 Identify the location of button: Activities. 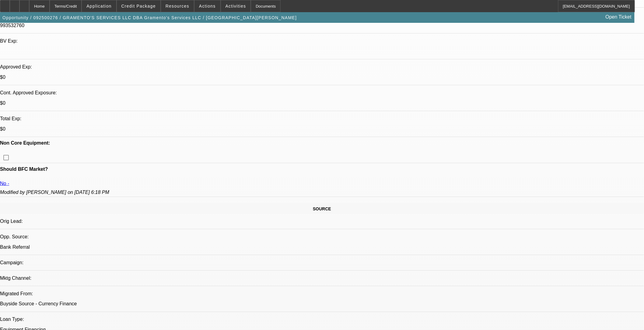
(236, 6).